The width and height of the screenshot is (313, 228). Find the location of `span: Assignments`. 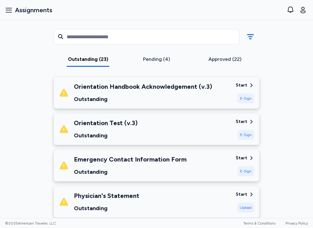

span: Assignments is located at coordinates (34, 10).